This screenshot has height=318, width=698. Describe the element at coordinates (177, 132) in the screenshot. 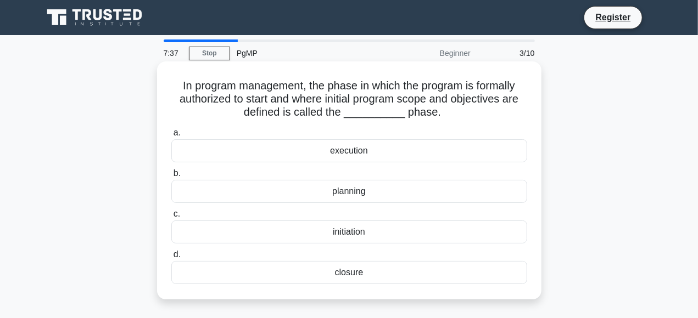

I see `span: a.` at that location.